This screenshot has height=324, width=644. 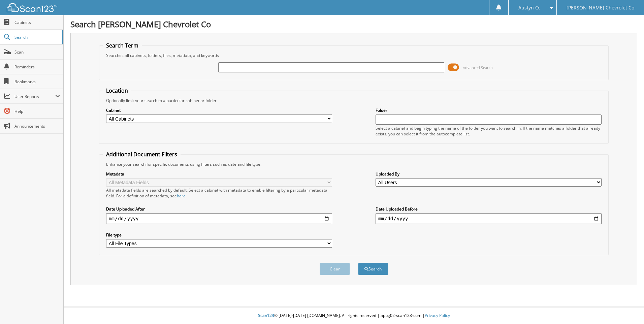 What do you see at coordinates (335, 269) in the screenshot?
I see `button: Clear` at bounding box center [335, 269].